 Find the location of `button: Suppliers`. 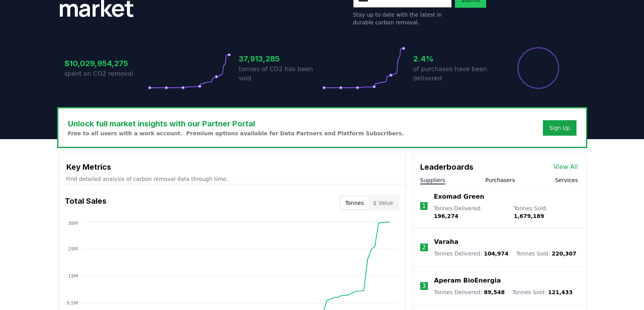

button: Suppliers is located at coordinates (433, 180).